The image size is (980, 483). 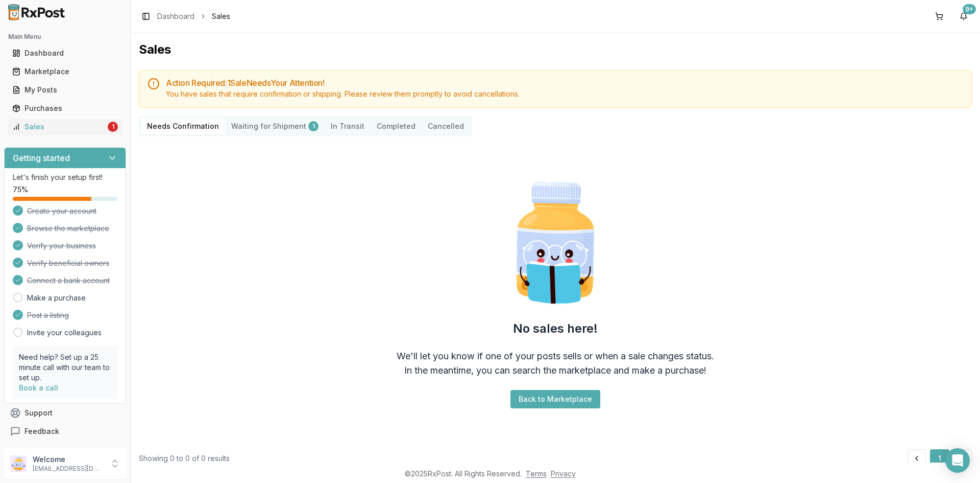 What do you see at coordinates (61, 245) in the screenshot?
I see `span: Verify your business` at bounding box center [61, 245].